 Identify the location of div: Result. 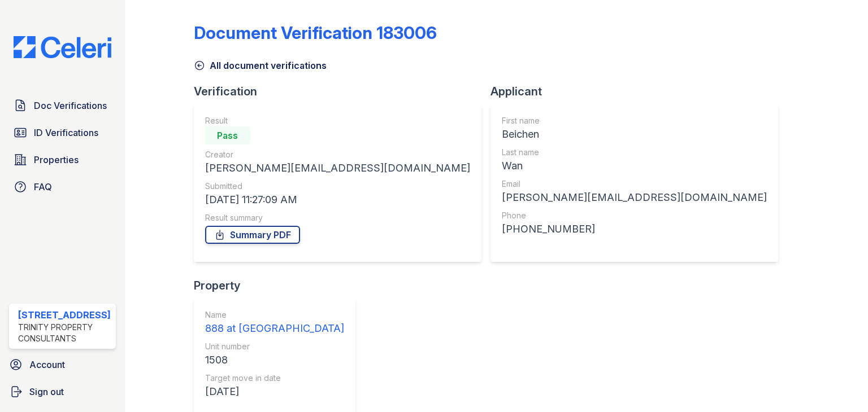
(337, 121).